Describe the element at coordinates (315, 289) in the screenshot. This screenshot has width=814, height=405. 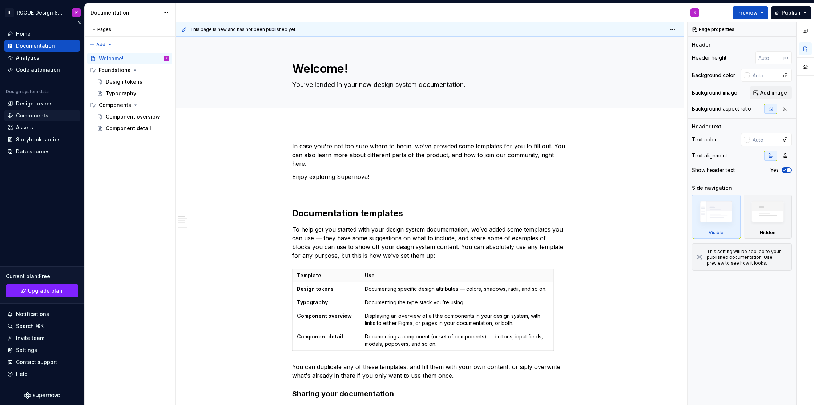
I see `strong: Design tokens` at that location.